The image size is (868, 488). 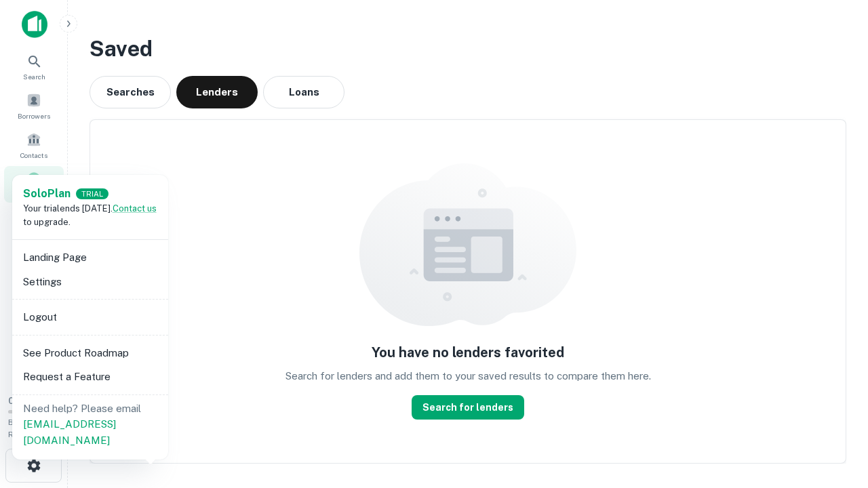 I want to click on strong: Solo Plan, so click(x=47, y=193).